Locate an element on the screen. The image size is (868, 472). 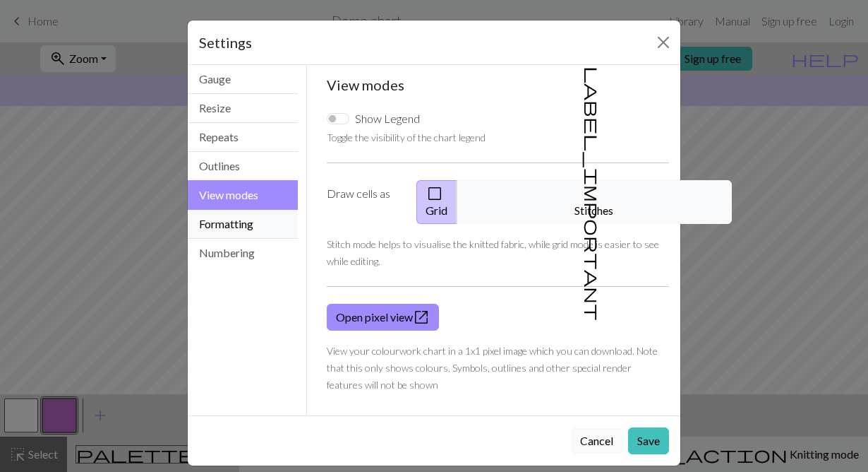
span: label_important is located at coordinates (593, 194).